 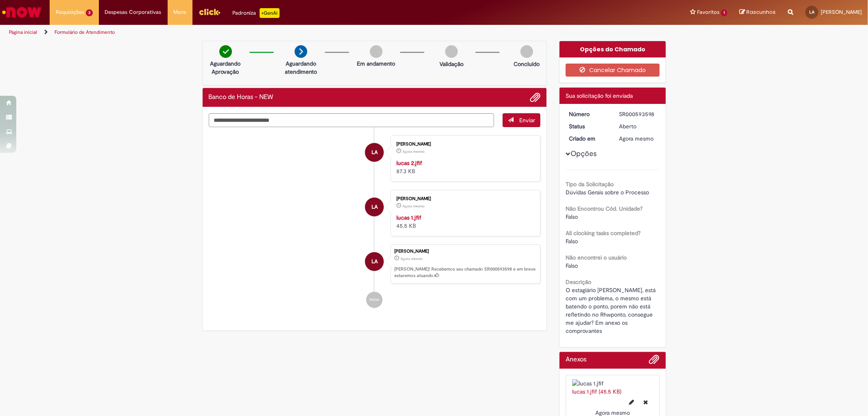 I want to click on h2: Anexos, so click(x=576, y=360).